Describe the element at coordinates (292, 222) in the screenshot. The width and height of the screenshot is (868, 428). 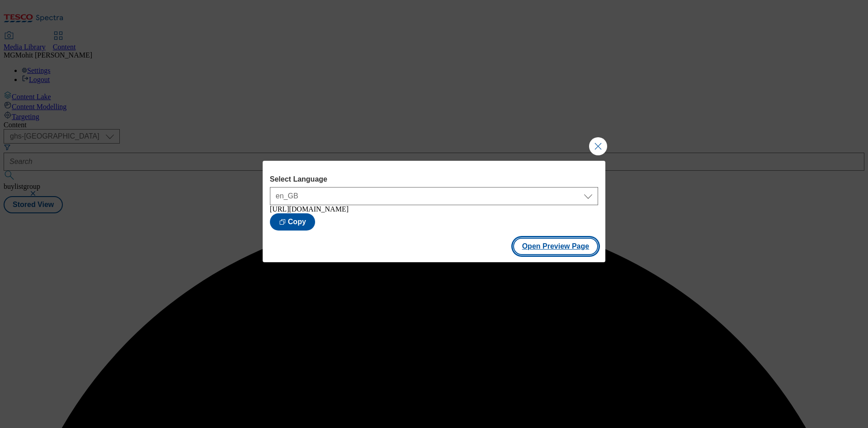
I see `button: Copy` at that location.